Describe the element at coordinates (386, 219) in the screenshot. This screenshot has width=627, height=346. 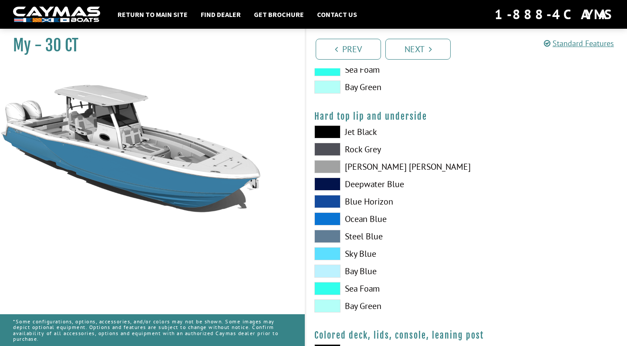
I see `label: Ocean Blue` at that location.